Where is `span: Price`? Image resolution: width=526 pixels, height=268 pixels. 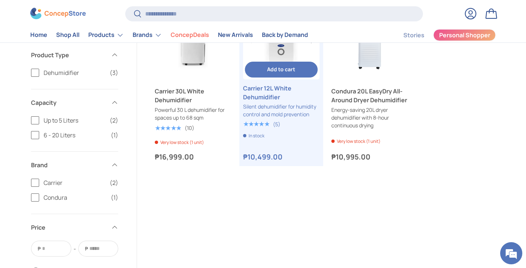
span: Price is located at coordinates (69, 227).